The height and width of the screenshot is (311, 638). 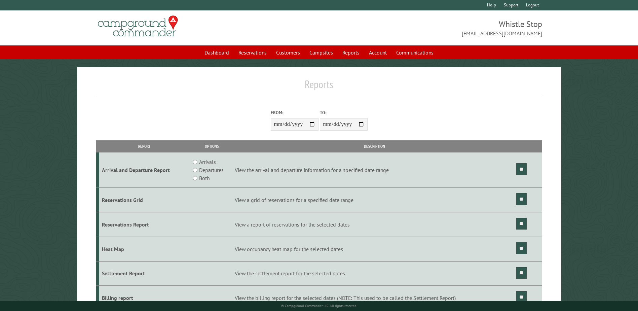 What do you see at coordinates (375, 224) in the screenshot?
I see `td: View a report of reservations for the selected dates` at bounding box center [375, 224].